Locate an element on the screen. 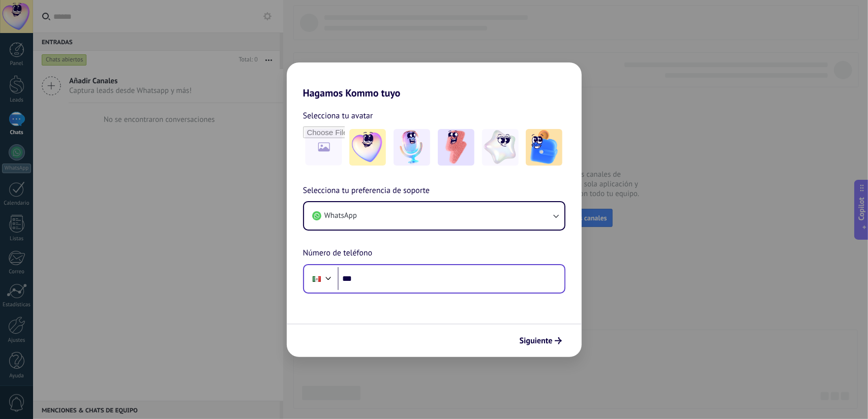 The width and height of the screenshot is (868, 419). img: -5.jpeg is located at coordinates (544, 147).